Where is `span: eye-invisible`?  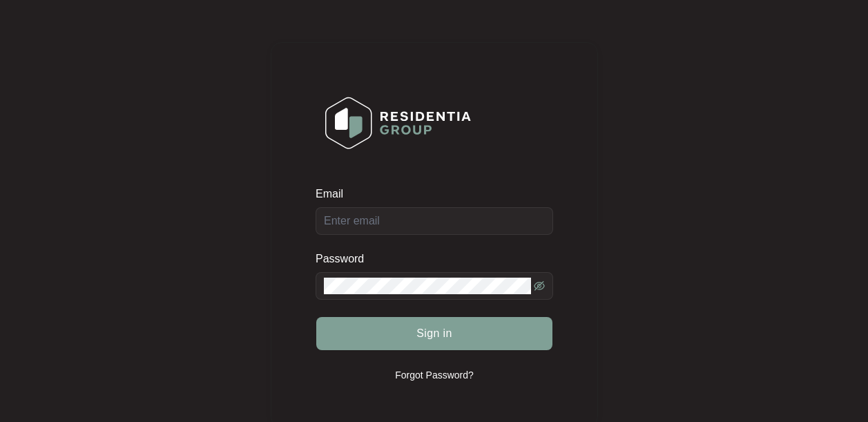
span: eye-invisible is located at coordinates (539, 286).